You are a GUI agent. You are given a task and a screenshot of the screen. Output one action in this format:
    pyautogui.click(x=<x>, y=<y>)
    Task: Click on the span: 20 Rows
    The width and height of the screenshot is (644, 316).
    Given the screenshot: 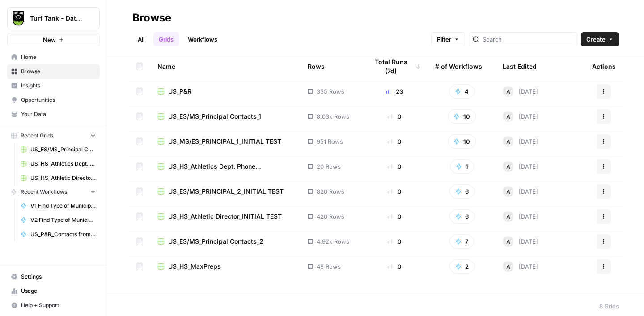 What is the action you would take?
    pyautogui.click(x=329, y=166)
    